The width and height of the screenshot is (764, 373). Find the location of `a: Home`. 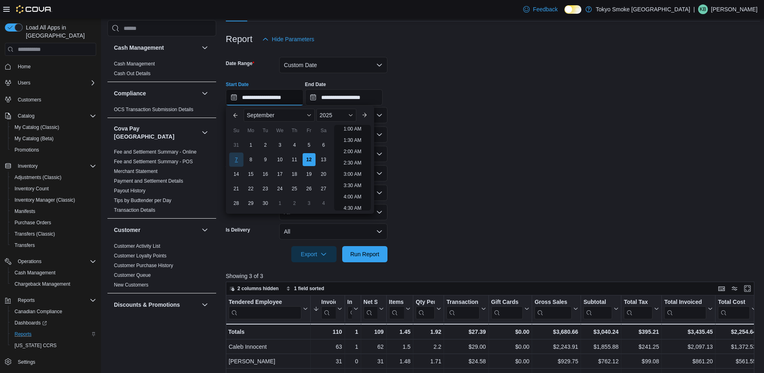

a: Home is located at coordinates (24, 67).